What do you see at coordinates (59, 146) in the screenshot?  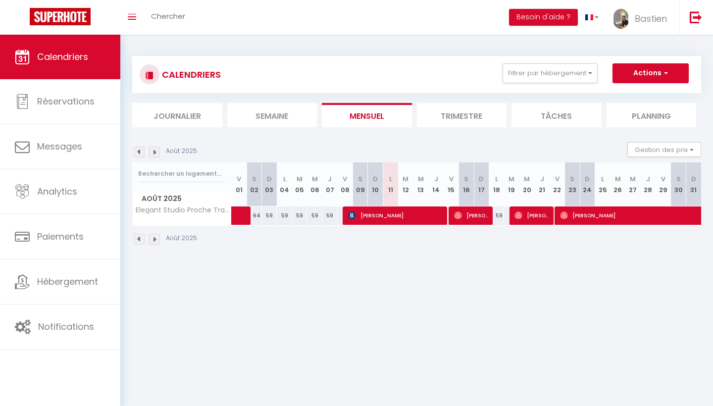 I see `span: Messages` at bounding box center [59, 146].